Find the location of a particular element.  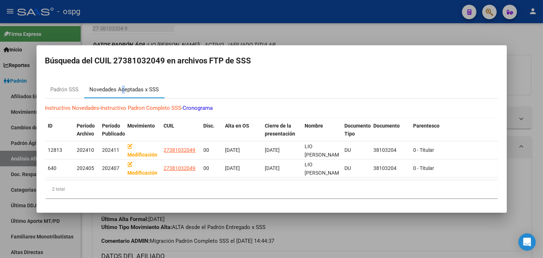

datatable-header-cell: Alta en OS is located at coordinates (242, 134).